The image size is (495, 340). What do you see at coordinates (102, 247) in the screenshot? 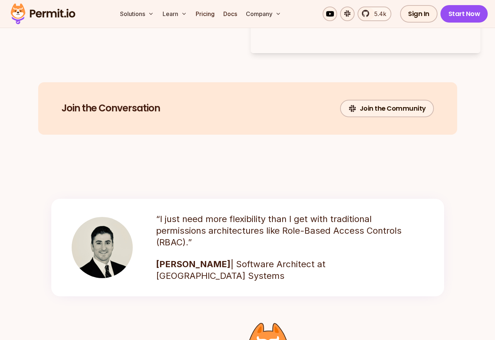
I see `img: John Henson Software Architect at Nucor Building Systems` at bounding box center [102, 247].